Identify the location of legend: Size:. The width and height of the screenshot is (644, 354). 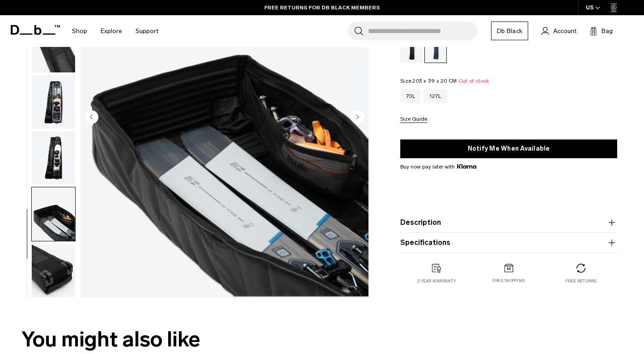
(444, 81).